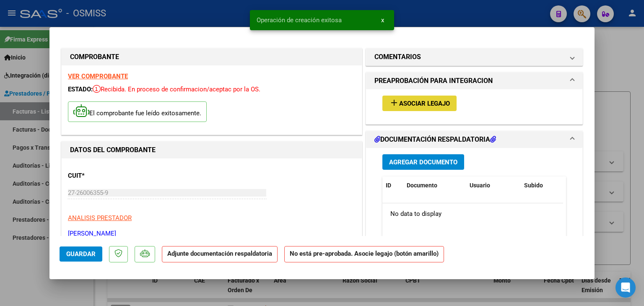 The height and width of the screenshot is (306, 644). What do you see at coordinates (393, 185) in the screenshot?
I see `datatable-header-cell: ID` at bounding box center [393, 185].